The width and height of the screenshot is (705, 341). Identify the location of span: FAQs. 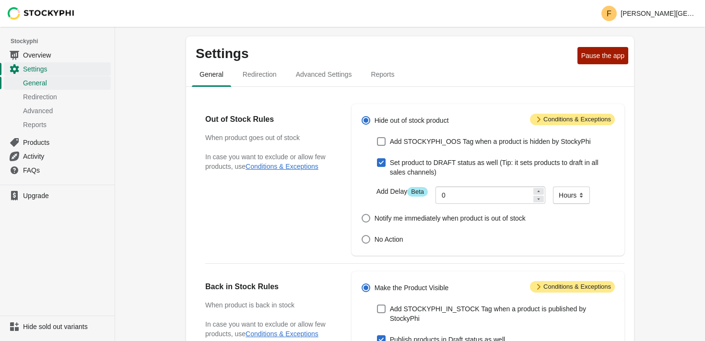
(66, 170).